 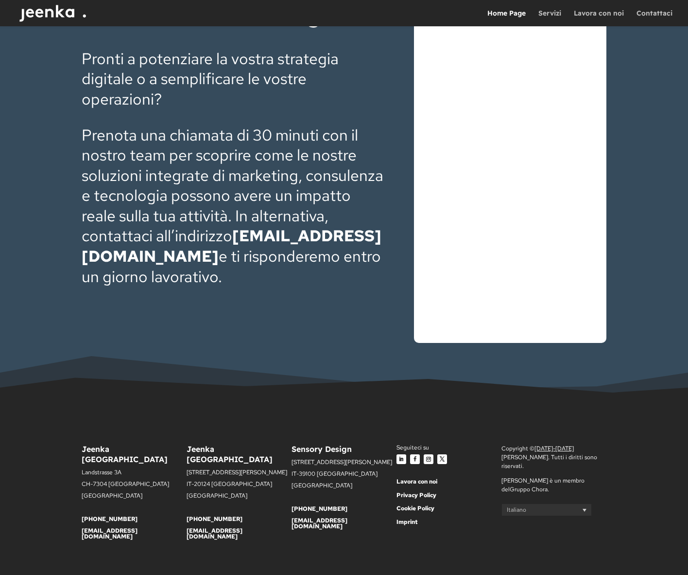 What do you see at coordinates (402, 459) in the screenshot?
I see `a: Segui su LinkedIn` at bounding box center [402, 459].